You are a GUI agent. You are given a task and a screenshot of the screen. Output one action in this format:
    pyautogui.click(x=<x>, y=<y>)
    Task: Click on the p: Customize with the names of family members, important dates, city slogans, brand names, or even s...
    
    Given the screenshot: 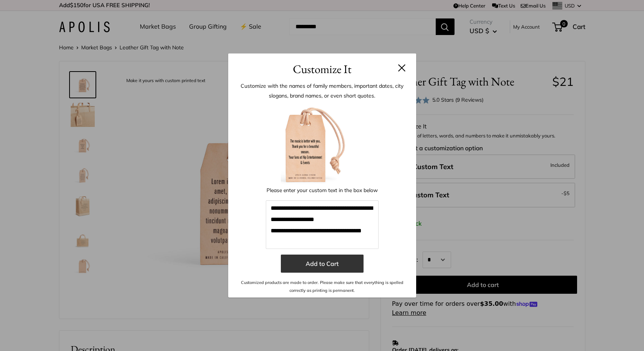 What is the action you would take?
    pyautogui.click(x=322, y=91)
    